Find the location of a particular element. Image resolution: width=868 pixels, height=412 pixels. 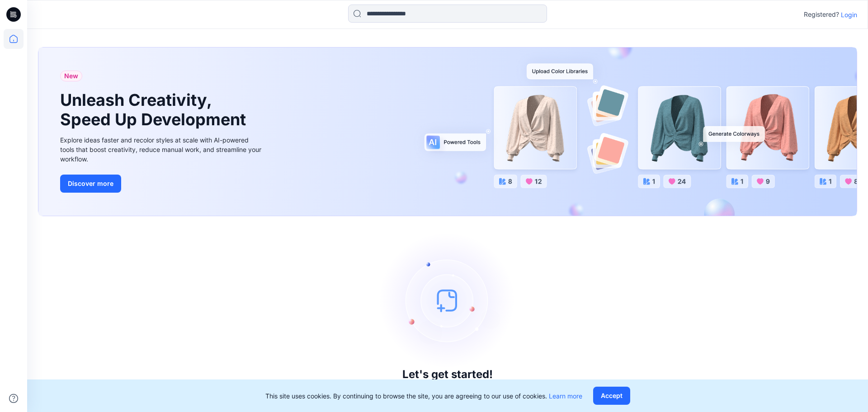

a: Learn more is located at coordinates (565, 396).